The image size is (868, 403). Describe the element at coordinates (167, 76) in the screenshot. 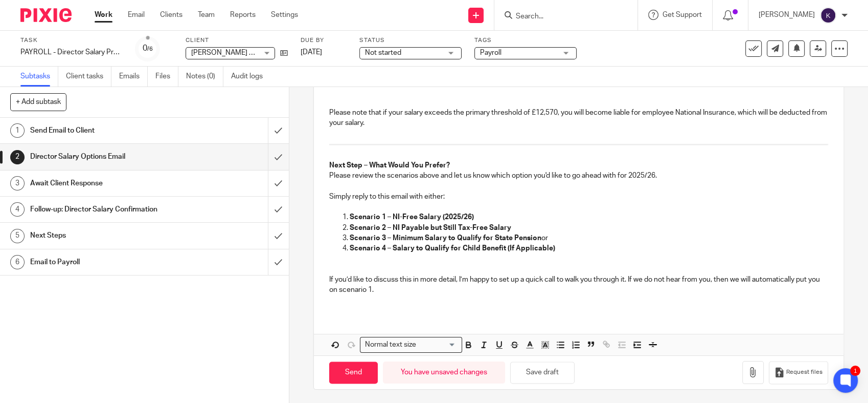

I see `a: Files` at that location.